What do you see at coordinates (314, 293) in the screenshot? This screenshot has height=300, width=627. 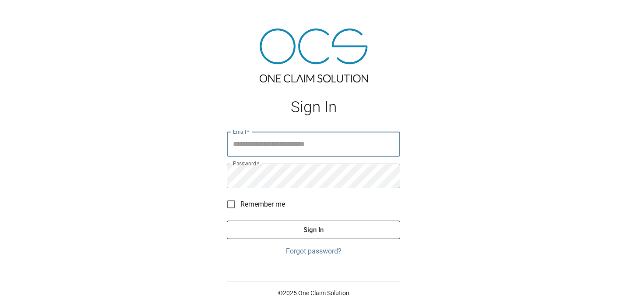 I see `p: © 2025 One Claim Solution` at bounding box center [314, 293].